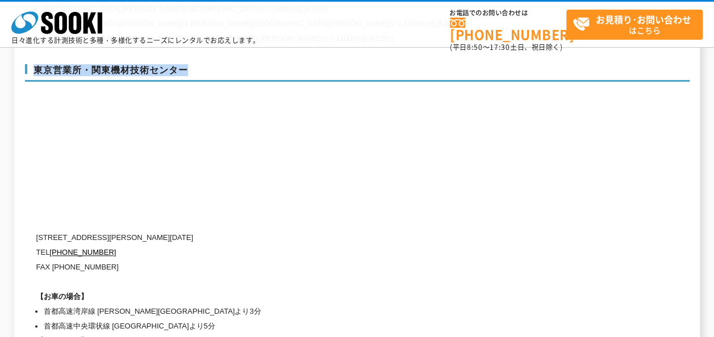 This screenshot has height=337, width=714. I want to click on strong: お見積り･お問い合わせ, so click(643, 19).